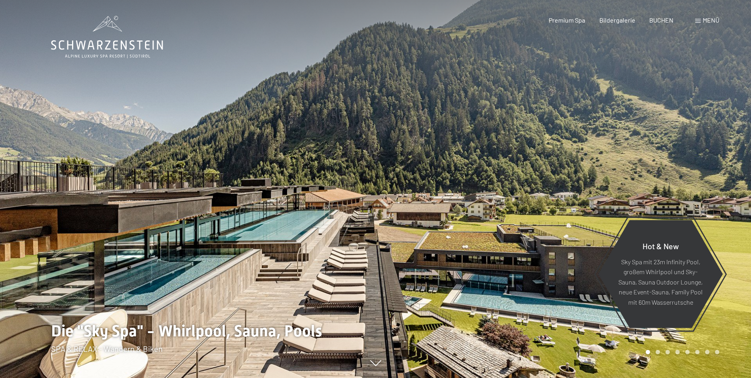 The image size is (751, 378). I want to click on span: BUCHEN, so click(661, 20).